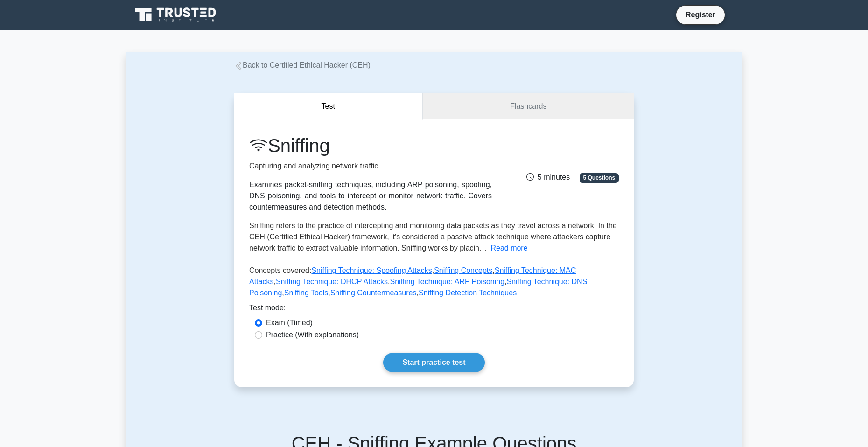 Image resolution: width=868 pixels, height=447 pixels. I want to click on button: Read more, so click(508, 248).